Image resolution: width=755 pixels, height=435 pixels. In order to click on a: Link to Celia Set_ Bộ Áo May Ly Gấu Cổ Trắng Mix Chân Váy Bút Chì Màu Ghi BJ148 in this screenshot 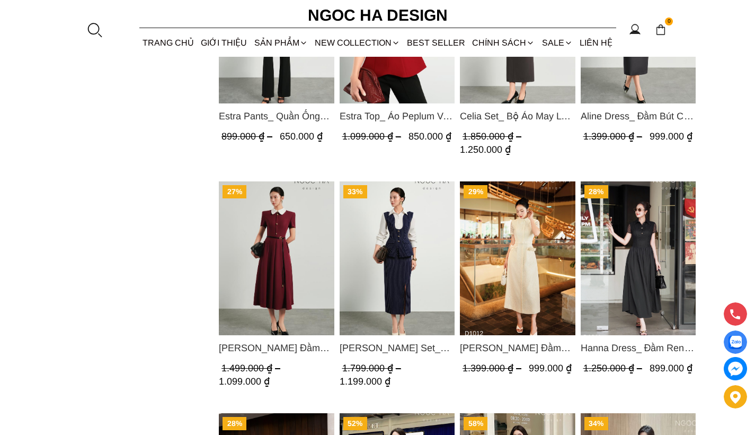, I will do `click(518, 116)`.